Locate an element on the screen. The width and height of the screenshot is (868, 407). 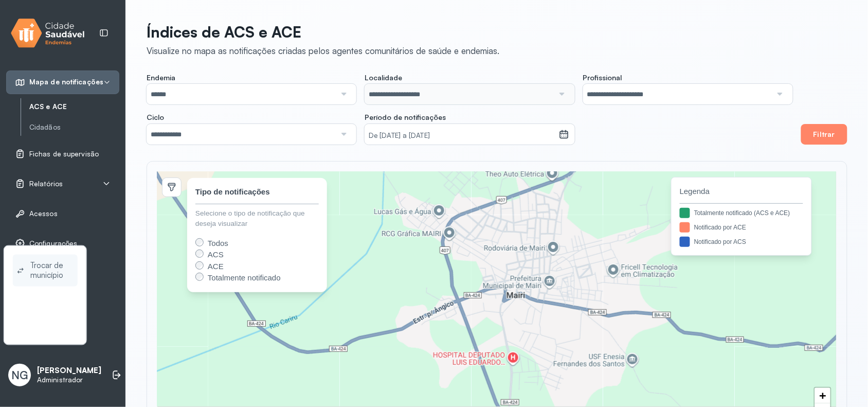
span: ACE is located at coordinates (215, 266).